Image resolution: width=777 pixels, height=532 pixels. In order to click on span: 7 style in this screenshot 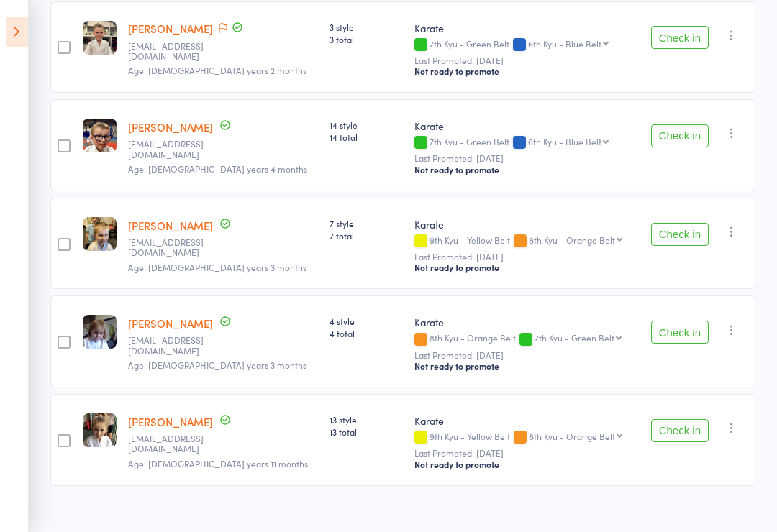, I will do `click(366, 222)`.